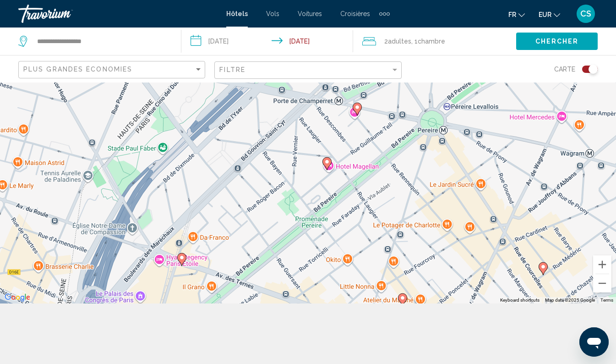 This screenshot has height=364, width=616. I want to click on span: , 1, so click(428, 42).